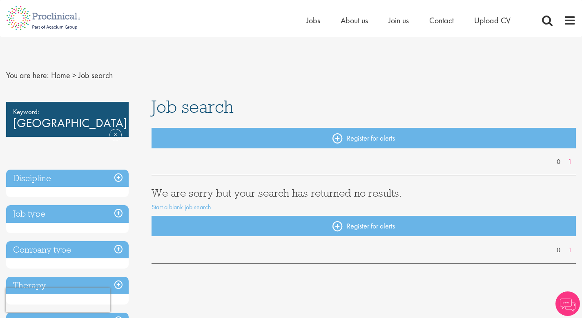 Image resolution: width=582 pixels, height=318 pixels. What do you see at coordinates (354, 20) in the screenshot?
I see `a: About us` at bounding box center [354, 20].